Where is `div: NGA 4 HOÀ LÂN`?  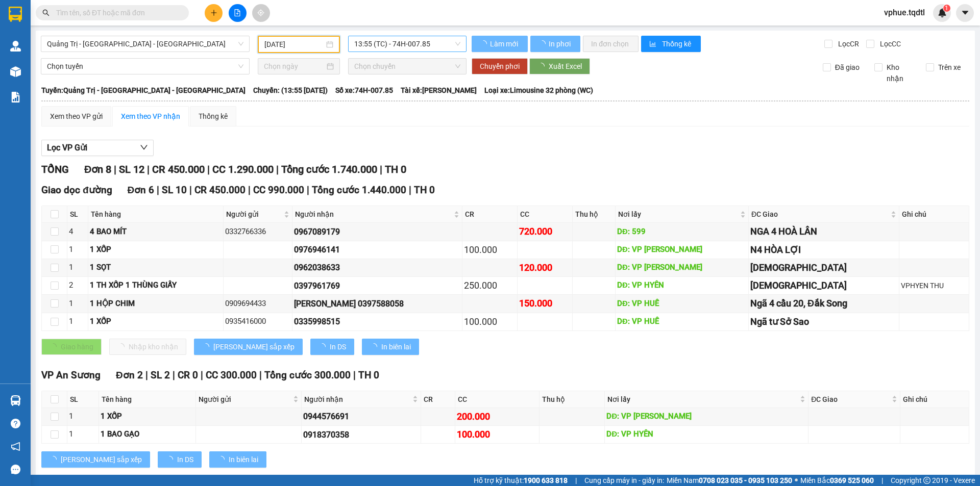 div: NGA 4 HOÀ LÂN is located at coordinates (824, 232).